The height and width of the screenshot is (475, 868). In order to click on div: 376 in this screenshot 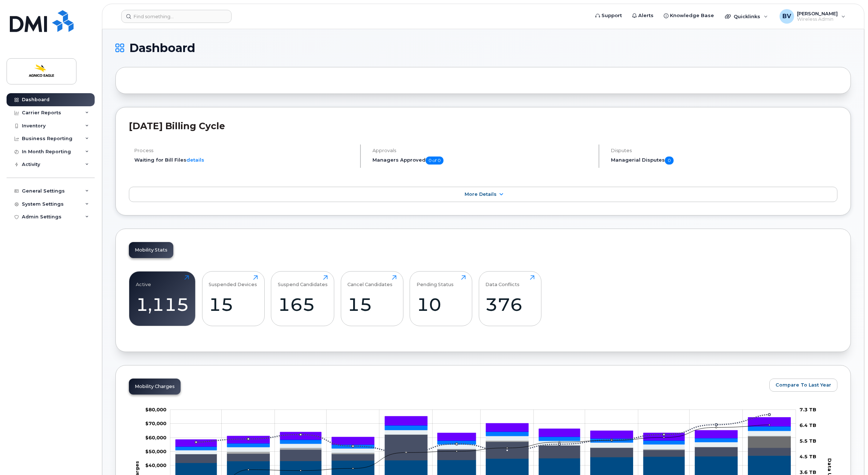, I will do `click(510, 304)`.